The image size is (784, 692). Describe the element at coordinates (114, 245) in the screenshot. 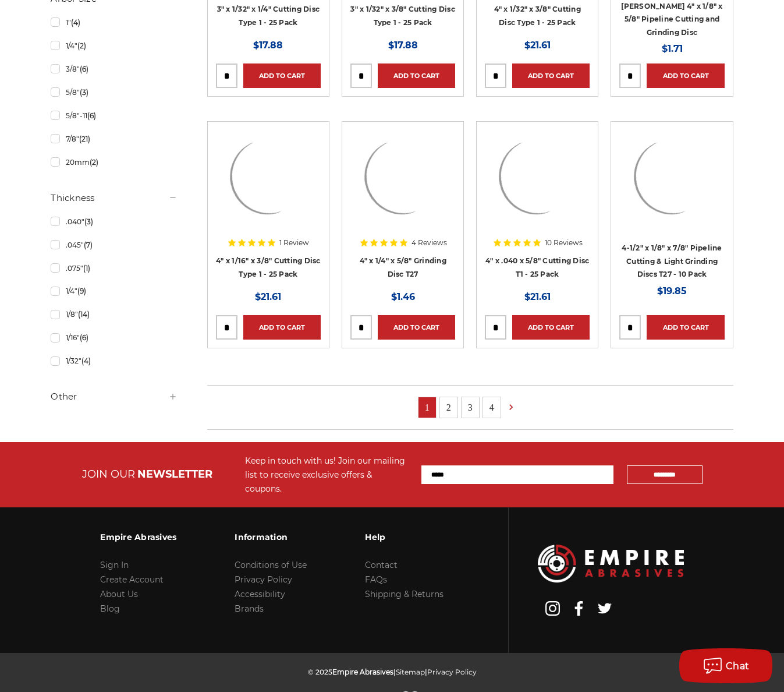

I see `a: .045"` at that location.